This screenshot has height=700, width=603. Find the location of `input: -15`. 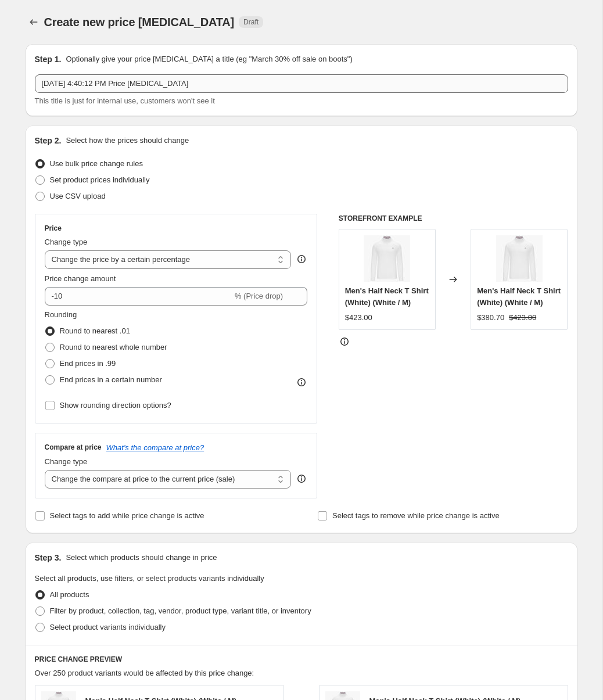

input: -15 is located at coordinates (138, 296).